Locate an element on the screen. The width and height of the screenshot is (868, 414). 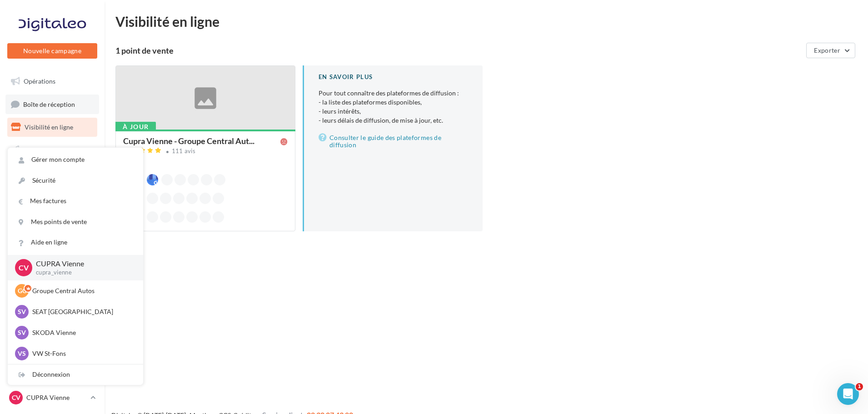
span: Opérations is located at coordinates (40, 81).